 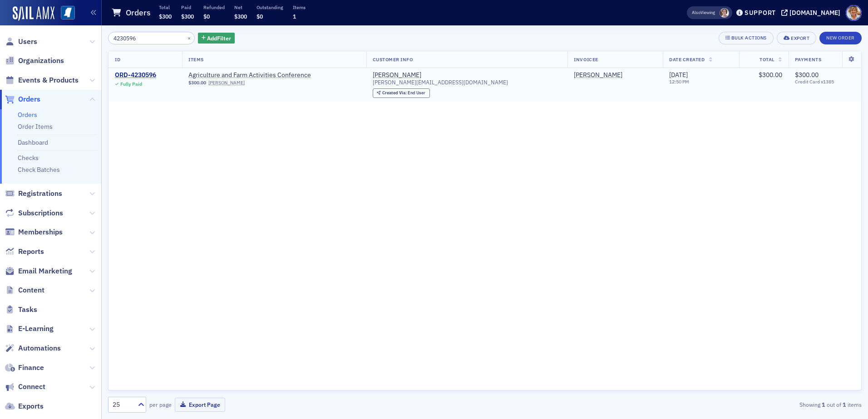 What do you see at coordinates (24, 290) in the screenshot?
I see `a: Content` at bounding box center [24, 290].